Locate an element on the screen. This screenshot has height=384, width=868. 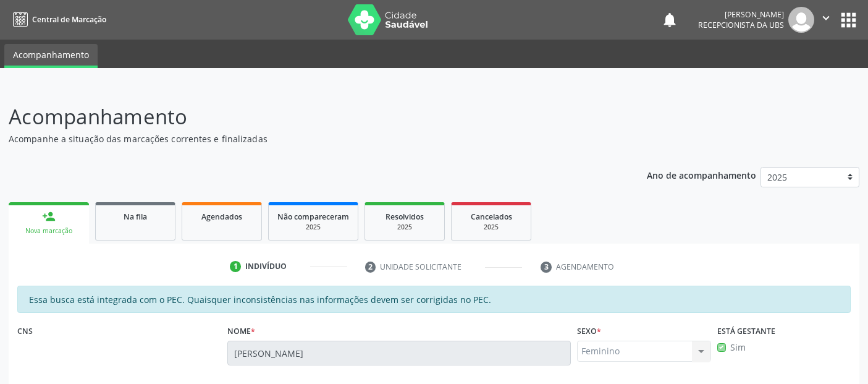
label: CNS is located at coordinates (25, 331).